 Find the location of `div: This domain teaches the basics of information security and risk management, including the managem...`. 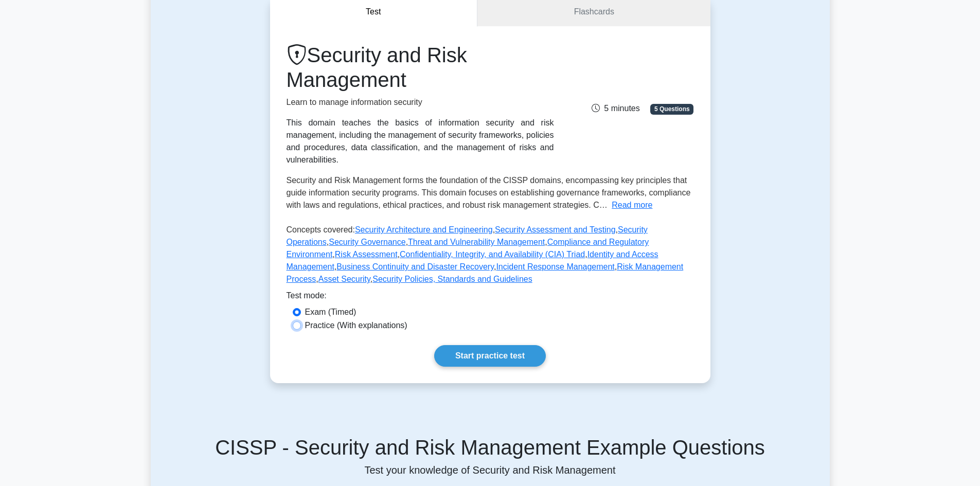

div: This domain teaches the basics of information security and risk management, including the managem... is located at coordinates (420, 141).